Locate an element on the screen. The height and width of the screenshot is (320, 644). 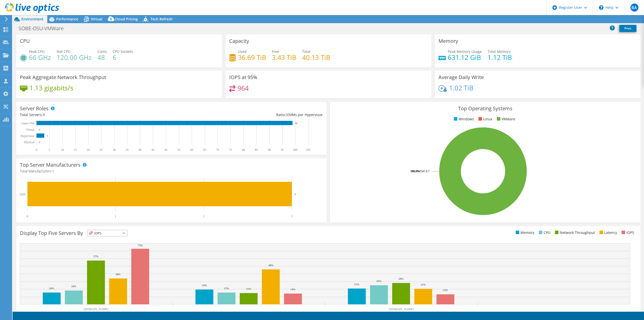
span: IOPS is located at coordinates (107, 233).